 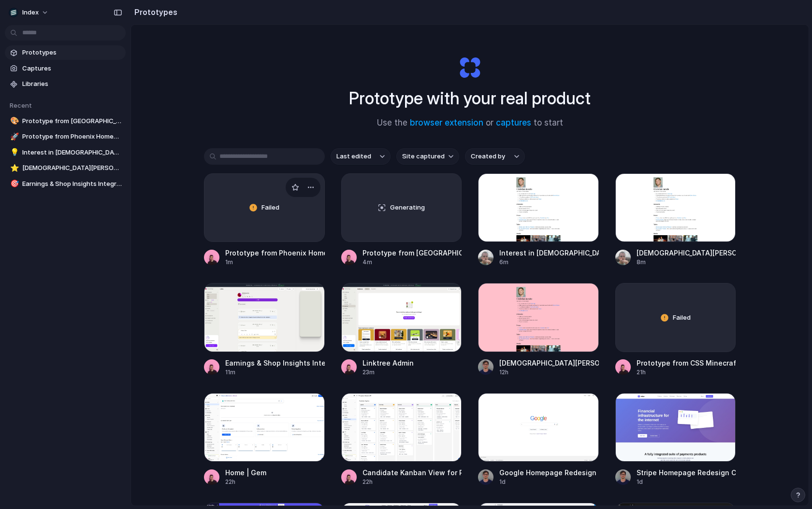 What do you see at coordinates (245, 473) in the screenshot?
I see `div: Home | Gem` at bounding box center [245, 473].